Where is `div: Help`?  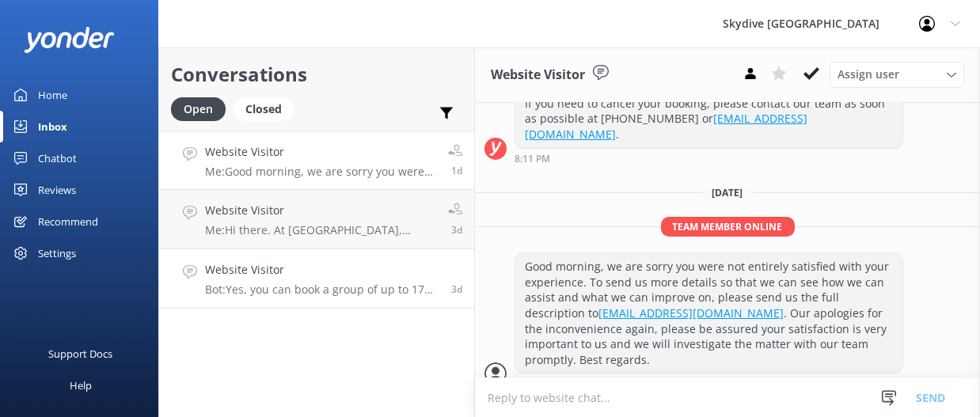 div: Help is located at coordinates (81, 385).